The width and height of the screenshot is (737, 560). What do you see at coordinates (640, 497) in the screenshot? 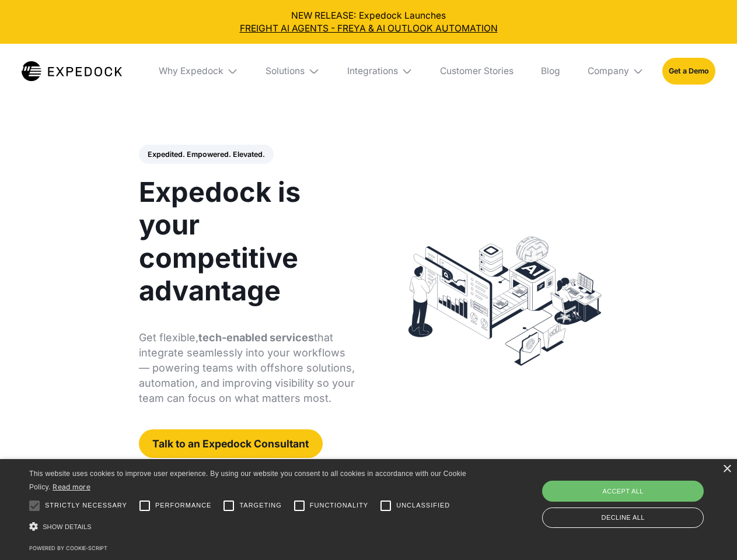
I see `div: Chat Widget` at bounding box center [640, 497].